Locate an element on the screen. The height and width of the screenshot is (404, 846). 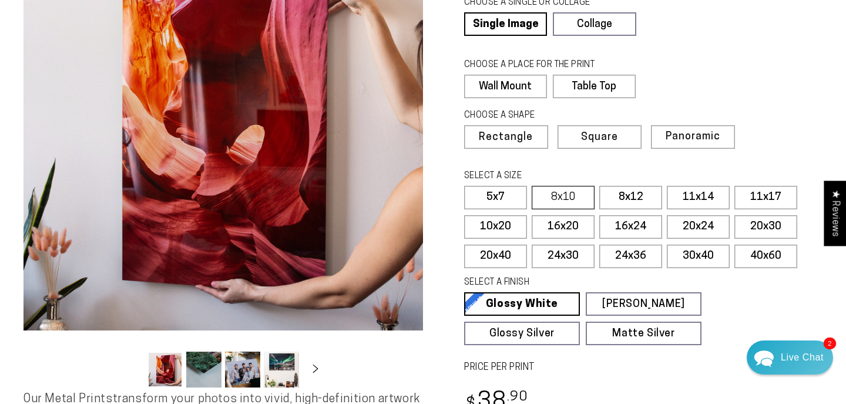
legend: SELECT A FINISH is located at coordinates (569, 283).